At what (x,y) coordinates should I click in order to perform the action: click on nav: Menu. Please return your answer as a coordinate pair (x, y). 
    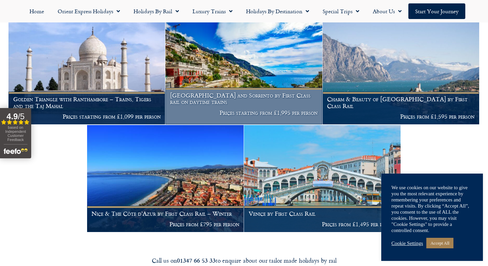
    Looking at the image, I should click on (244, 11).